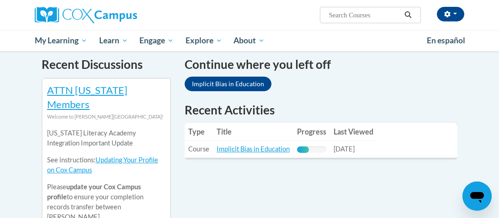 Image resolution: width=499 pixels, height=218 pixels. What do you see at coordinates (113, 41) in the screenshot?
I see `a: Learn` at bounding box center [113, 41].